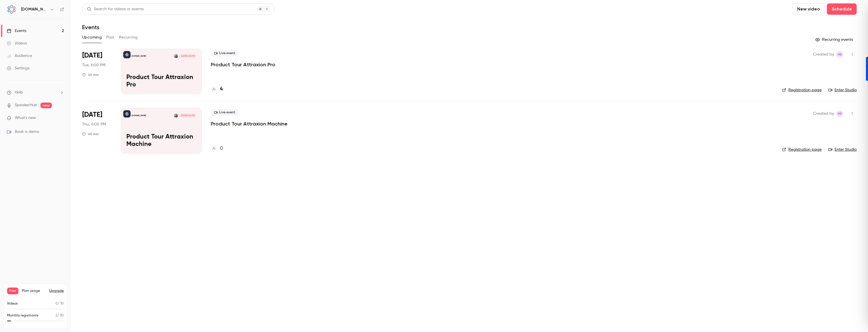 Image resolution: width=868 pixels, height=332 pixels. Describe the element at coordinates (841, 9) in the screenshot. I see `button: Schedule` at that location.